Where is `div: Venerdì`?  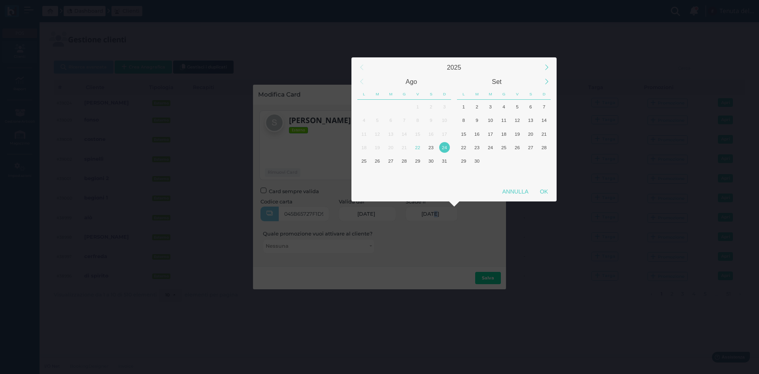
div: Venerdì is located at coordinates (418, 94).